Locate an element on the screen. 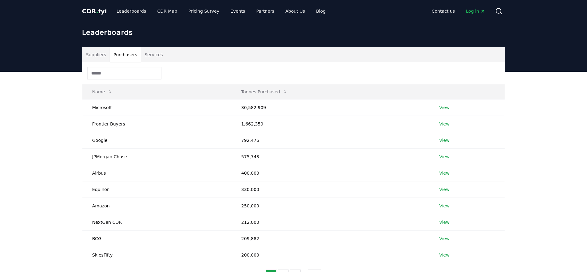 The width and height of the screenshot is (587, 272). td: 30,582,909 is located at coordinates (331, 107).